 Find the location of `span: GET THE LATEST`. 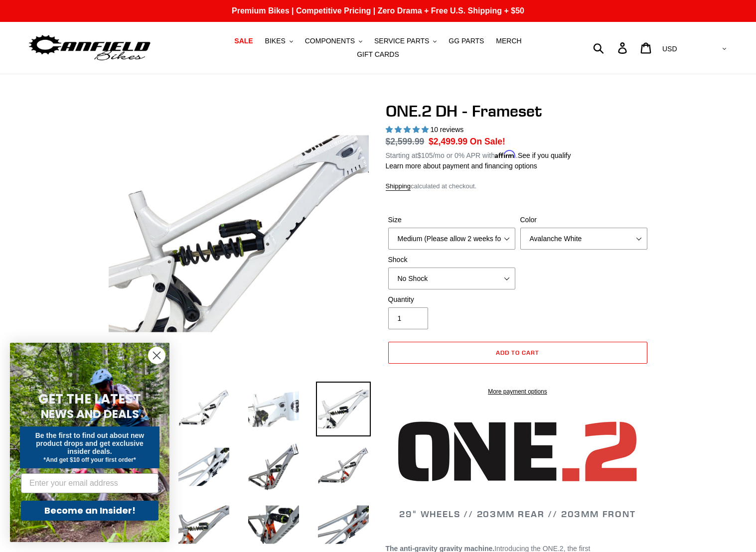

span: GET THE LATEST is located at coordinates (90, 399).